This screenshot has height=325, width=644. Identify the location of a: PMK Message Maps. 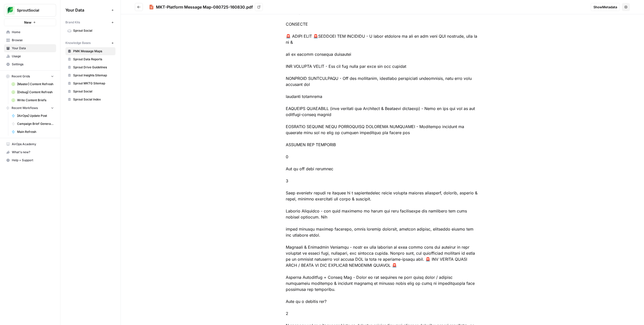
(90, 51).